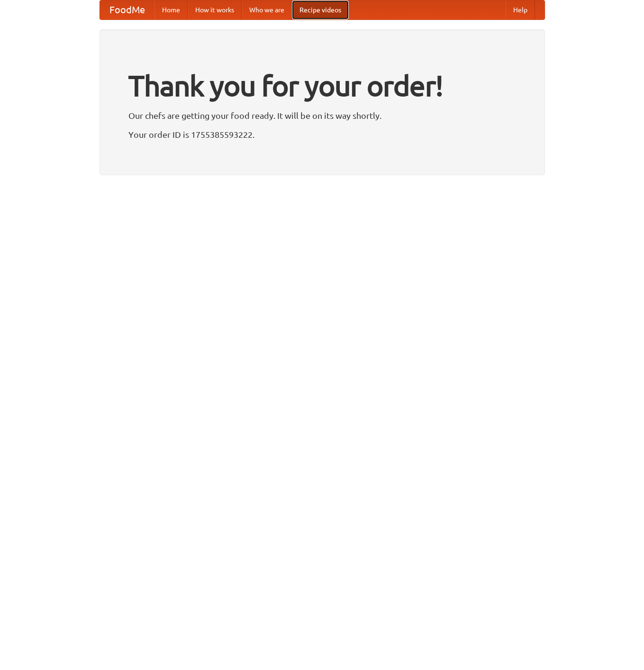 This screenshot has width=644, height=670. I want to click on a: Help, so click(520, 10).